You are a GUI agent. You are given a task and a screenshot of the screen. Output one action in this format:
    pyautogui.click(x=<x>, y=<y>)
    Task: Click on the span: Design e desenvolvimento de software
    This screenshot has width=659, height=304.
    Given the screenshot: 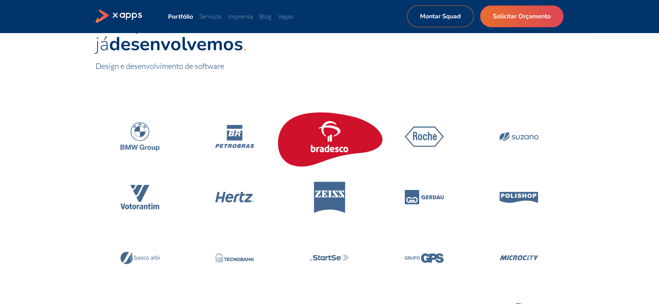 What is the action you would take?
    pyautogui.click(x=160, y=66)
    